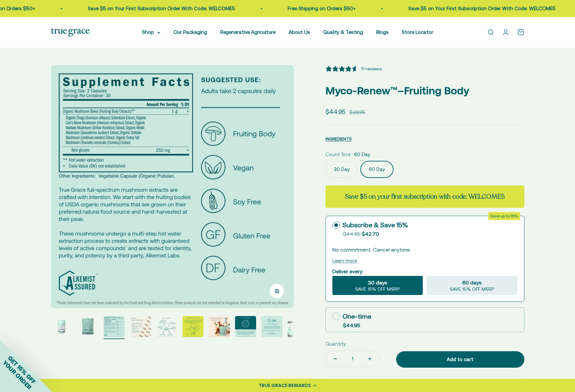  I want to click on button: Go to item 7, so click(219, 327).